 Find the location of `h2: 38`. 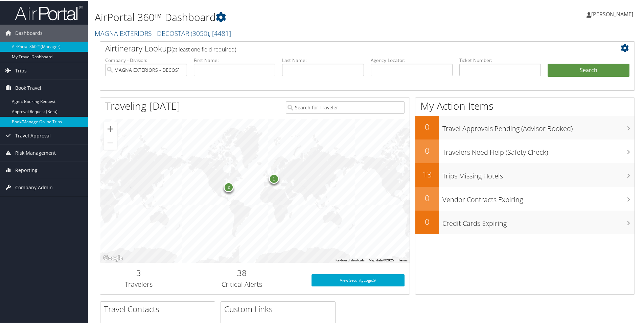

h2: 38 is located at coordinates (242, 272).